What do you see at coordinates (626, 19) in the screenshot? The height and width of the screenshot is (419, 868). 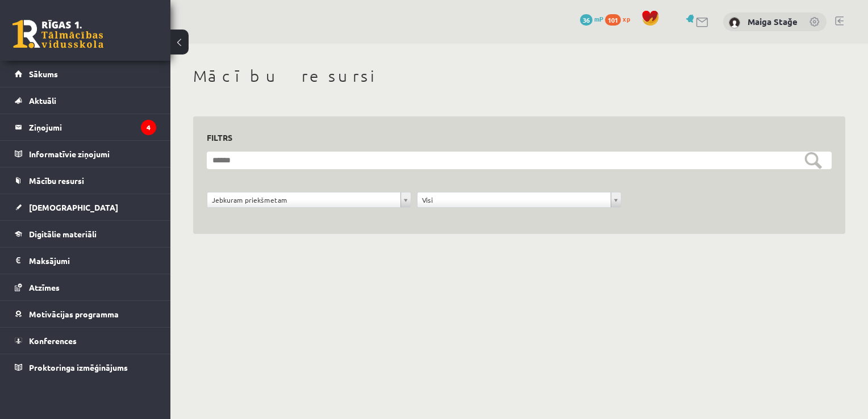 I see `span: xp` at bounding box center [626, 19].